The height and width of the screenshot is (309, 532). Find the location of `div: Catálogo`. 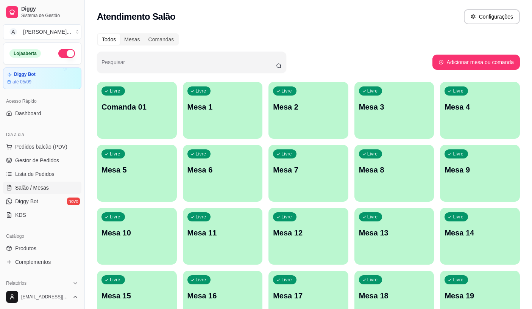

div: Catálogo is located at coordinates (42, 236).